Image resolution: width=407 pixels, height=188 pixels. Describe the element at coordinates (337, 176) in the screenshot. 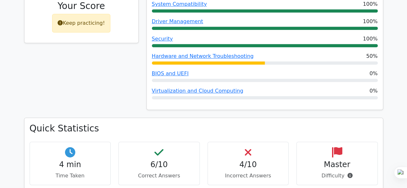

I see `p: Difficulty` at that location.